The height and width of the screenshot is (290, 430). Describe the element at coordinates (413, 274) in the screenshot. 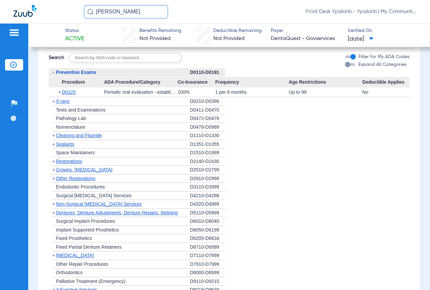

I see `div: Chat Widget` at that location.